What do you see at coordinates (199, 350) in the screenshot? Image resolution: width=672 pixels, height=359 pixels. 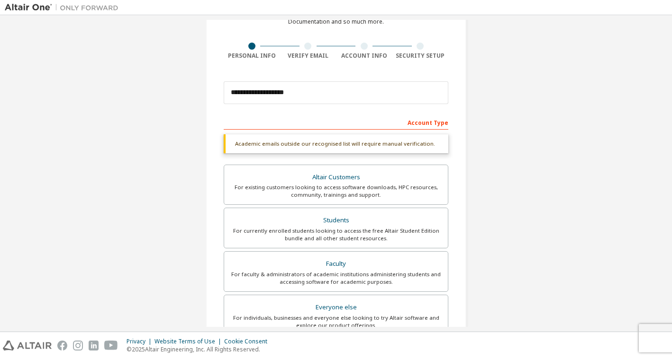 I see `p: © 2025 Altair Engineering, Inc. All Rights Reserved.` at bounding box center [199, 350].